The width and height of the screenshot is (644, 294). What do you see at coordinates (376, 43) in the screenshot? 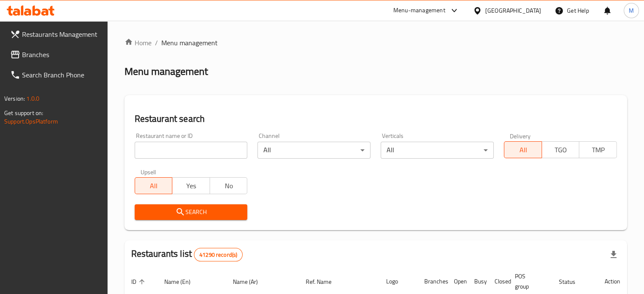
I see `nav: breadcrumb` at bounding box center [376, 43].